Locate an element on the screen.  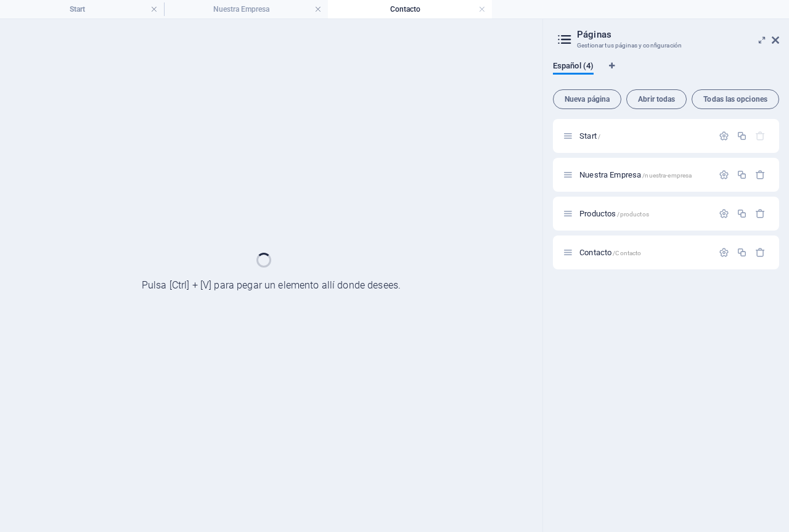
div: Nuestra Empresa/nuestra-empresa is located at coordinates (644, 175).